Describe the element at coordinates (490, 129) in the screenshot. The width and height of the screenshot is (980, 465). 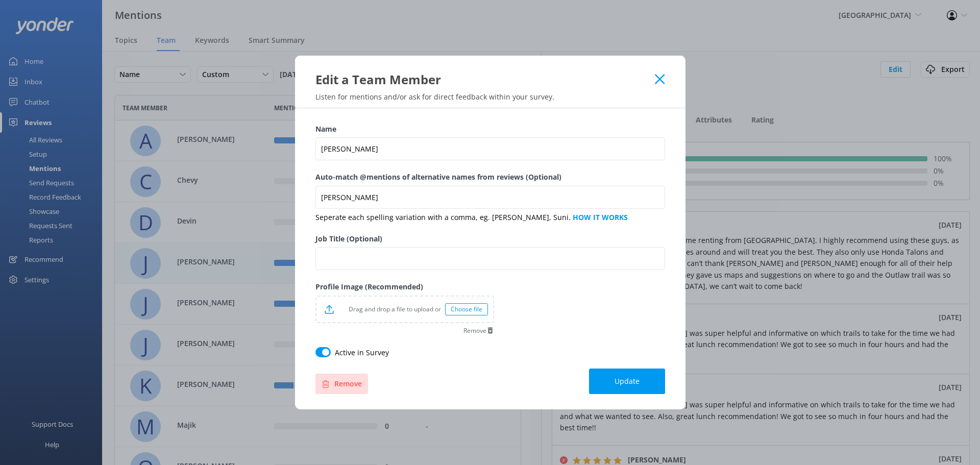
I see `label: Name` at that location.